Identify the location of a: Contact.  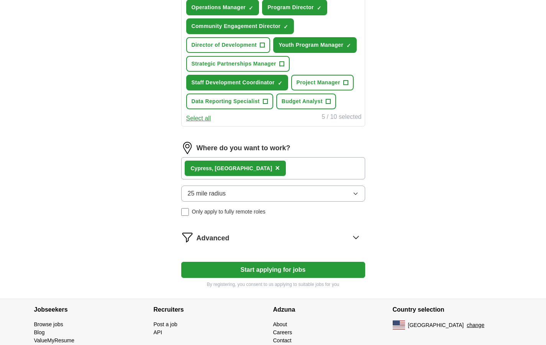
(282, 340).